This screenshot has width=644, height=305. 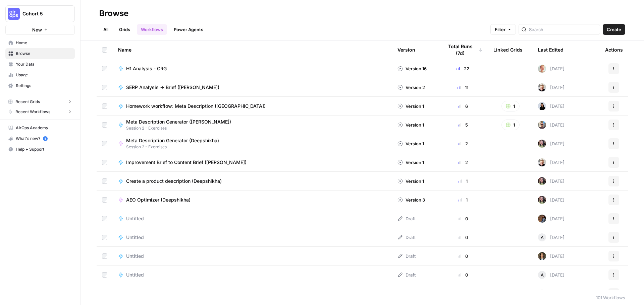 I want to click on a: Home, so click(x=40, y=43).